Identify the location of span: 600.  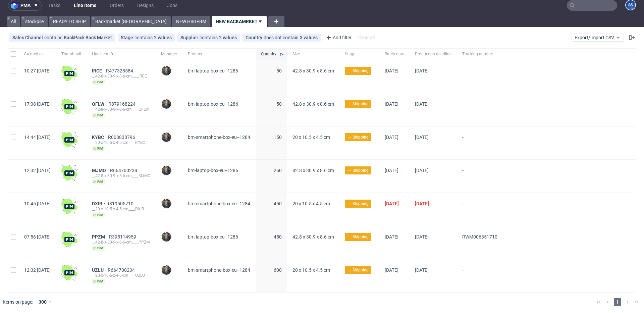
(278, 270).